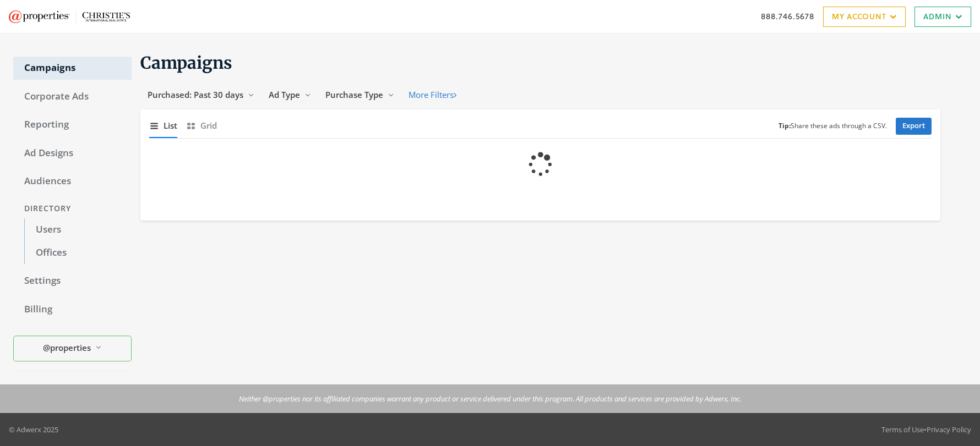 This screenshot has height=446, width=980. Describe the element at coordinates (78, 230) in the screenshot. I see `a: Users` at that location.